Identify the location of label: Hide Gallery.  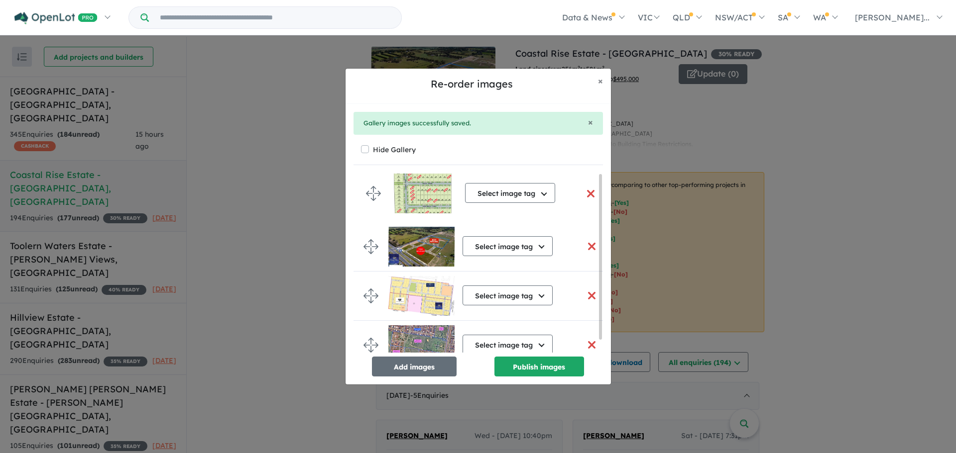
(394, 150).